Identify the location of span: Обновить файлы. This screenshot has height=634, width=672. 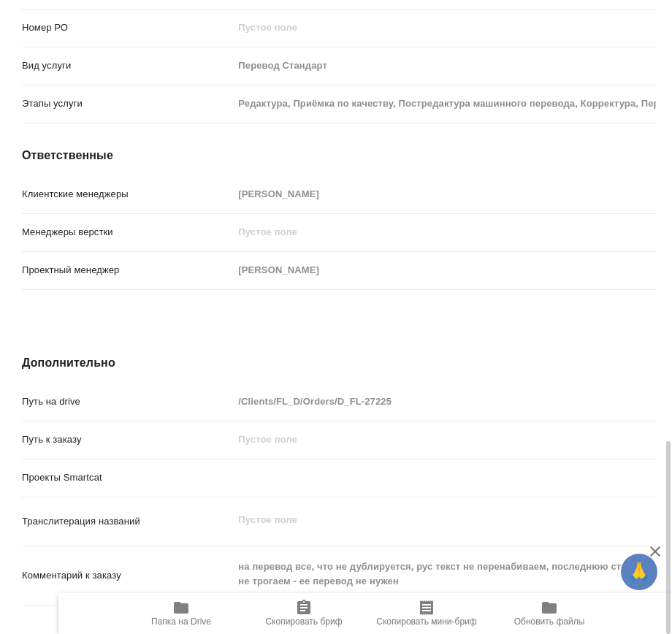
(550, 621).